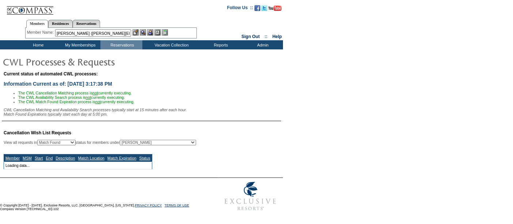  Describe the element at coordinates (148, 205) in the screenshot. I see `a: PRIVACY POLICY` at that location.